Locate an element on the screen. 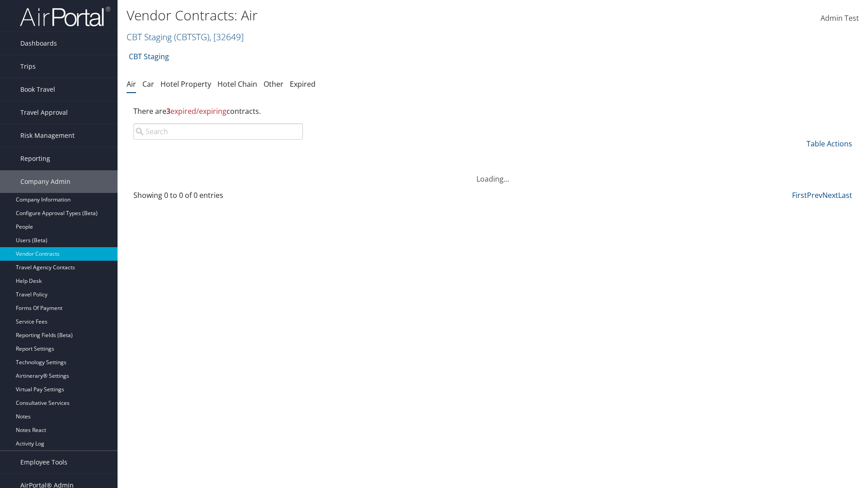 Image resolution: width=868 pixels, height=488 pixels. strong: 3 is located at coordinates (168, 112).